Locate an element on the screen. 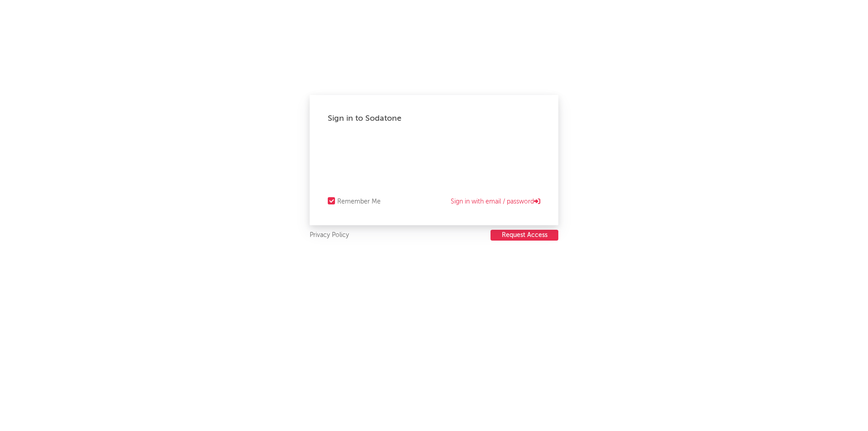 Image resolution: width=868 pixels, height=431 pixels. a: Privacy Policy is located at coordinates (329, 235).